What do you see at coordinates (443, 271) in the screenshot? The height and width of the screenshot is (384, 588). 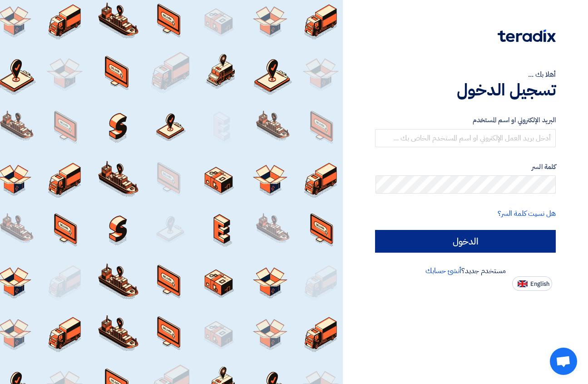 I see `a: أنشئ حسابك` at bounding box center [443, 271].